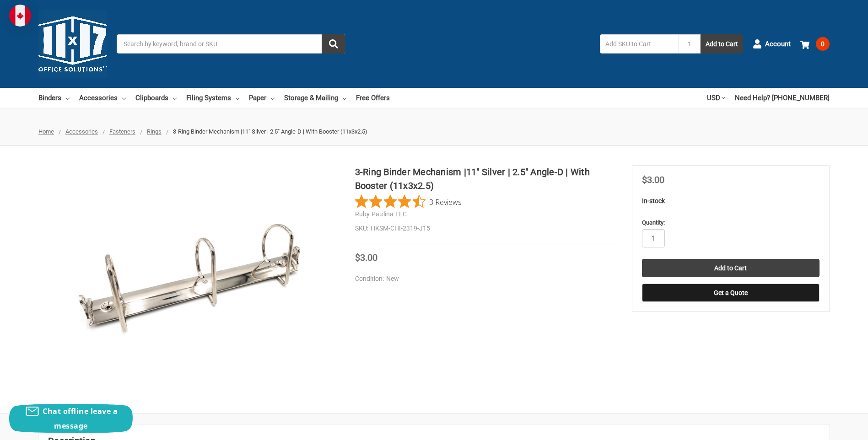 This screenshot has height=440, width=868. I want to click on span: 0, so click(823, 44).